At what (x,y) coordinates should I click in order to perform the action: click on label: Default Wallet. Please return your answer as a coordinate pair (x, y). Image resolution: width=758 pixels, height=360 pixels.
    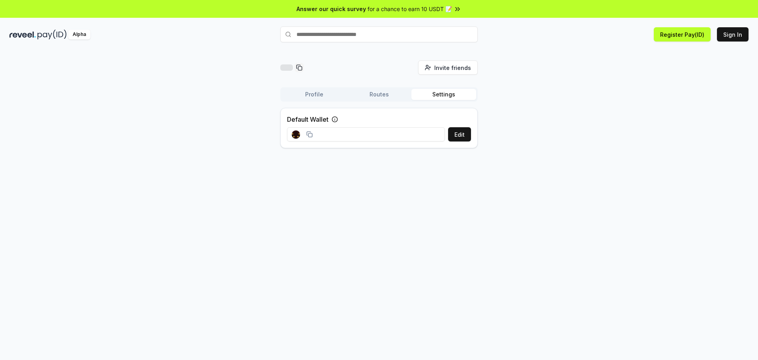
    Looking at the image, I should click on (307, 119).